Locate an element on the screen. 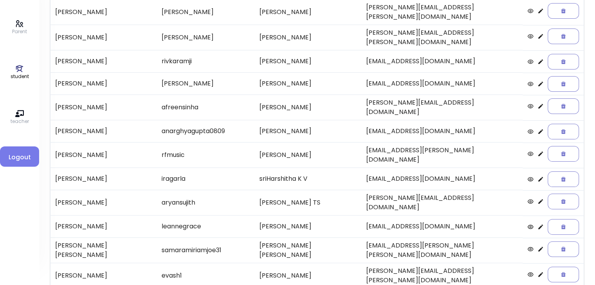 The width and height of the screenshot is (595, 285). td: aryansujith is located at coordinates (206, 203).